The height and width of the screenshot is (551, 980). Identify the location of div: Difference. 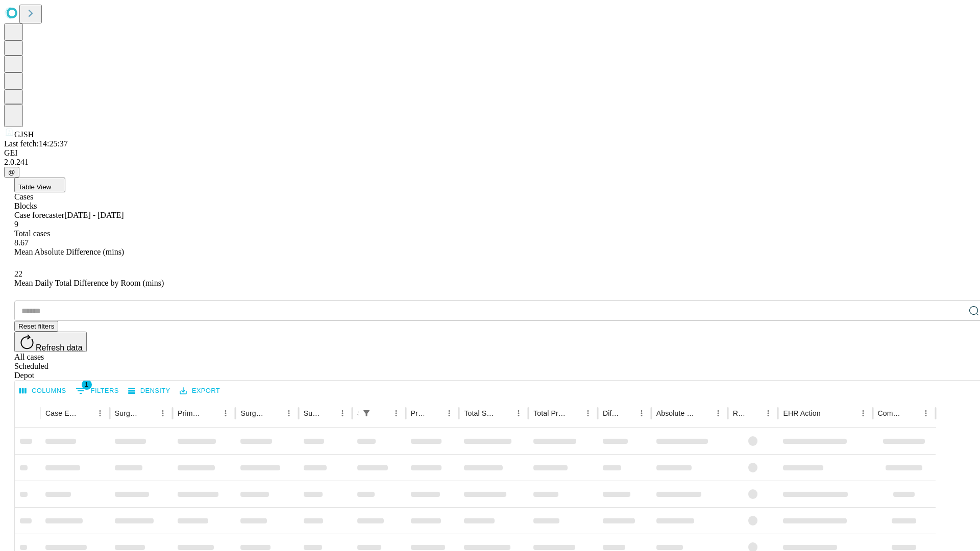
(611, 414).